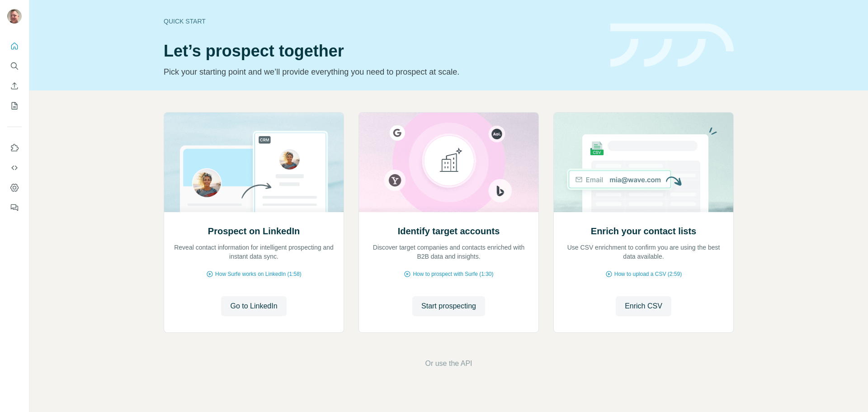 The width and height of the screenshot is (868, 412). What do you see at coordinates (448, 162) in the screenshot?
I see `img: Identify target accounts` at bounding box center [448, 162].